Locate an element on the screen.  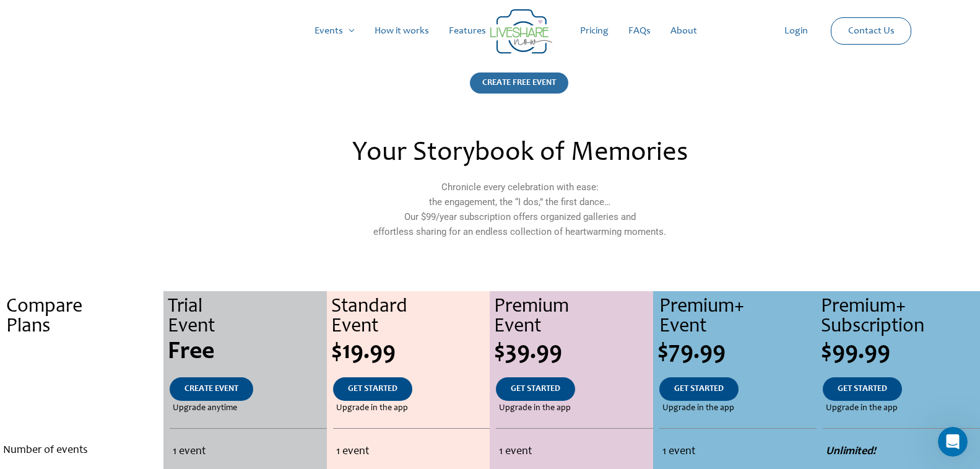
strong: Unlimited! is located at coordinates (851, 451).